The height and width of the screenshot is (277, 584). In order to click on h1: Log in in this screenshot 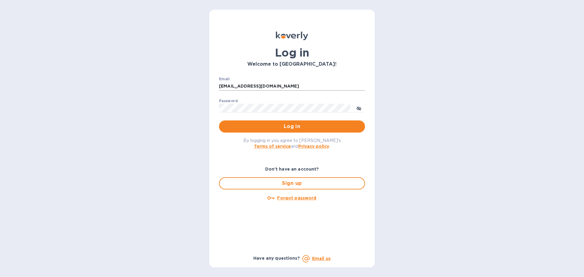, I will do `click(292, 53)`.